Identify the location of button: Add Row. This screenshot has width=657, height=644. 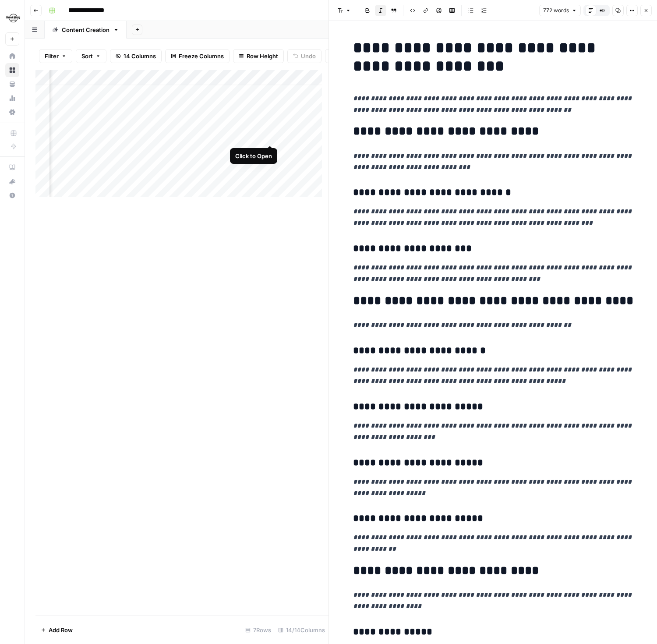
(56, 630).